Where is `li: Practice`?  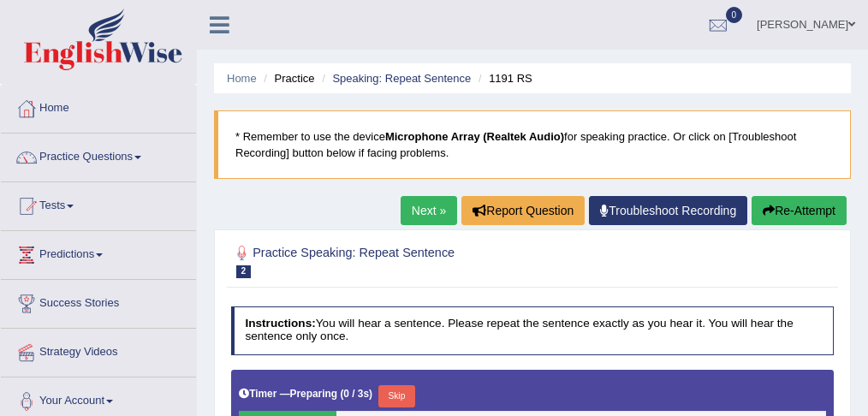
li: Practice is located at coordinates (287, 78).